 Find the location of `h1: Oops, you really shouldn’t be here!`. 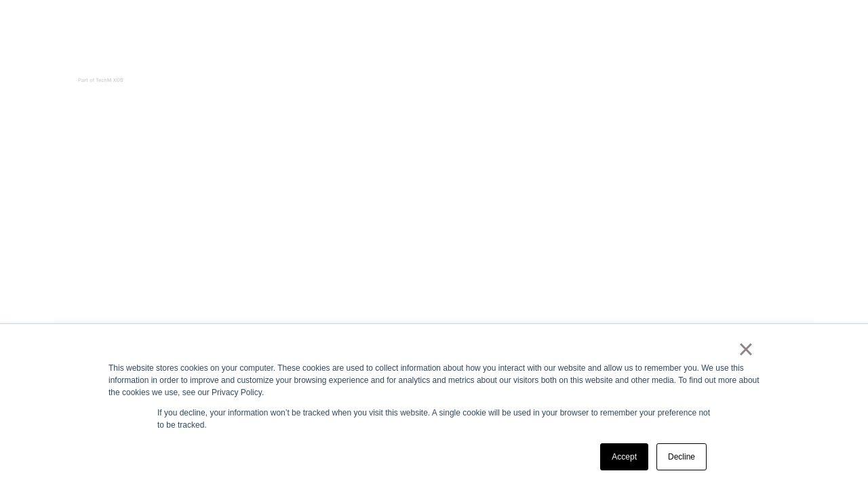

h1: Oops, you really shouldn’t be here! is located at coordinates (434, 220).